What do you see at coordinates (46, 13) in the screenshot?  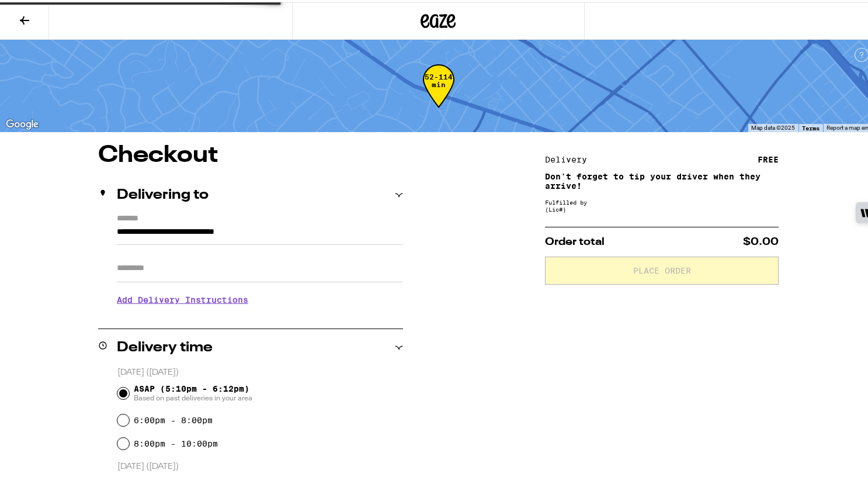 I see `span: Hi. Need any help?` at bounding box center [46, 13].